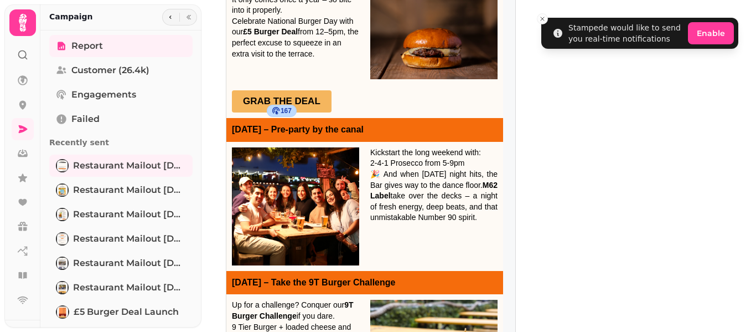 The height and width of the screenshot is (332, 756). What do you see at coordinates (121, 312) in the screenshot?
I see `a: £5 Burger Deal Launch£5 Burger Deal Launch` at bounding box center [121, 312].